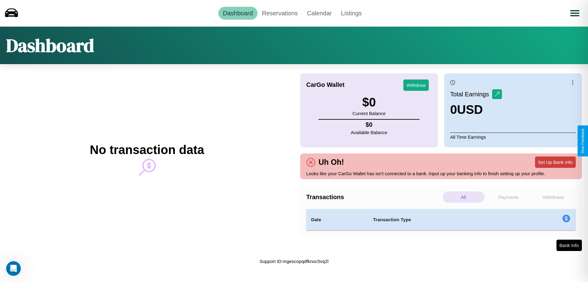 The width and height of the screenshot is (588, 282). I want to click on a: Calendar, so click(319, 13).